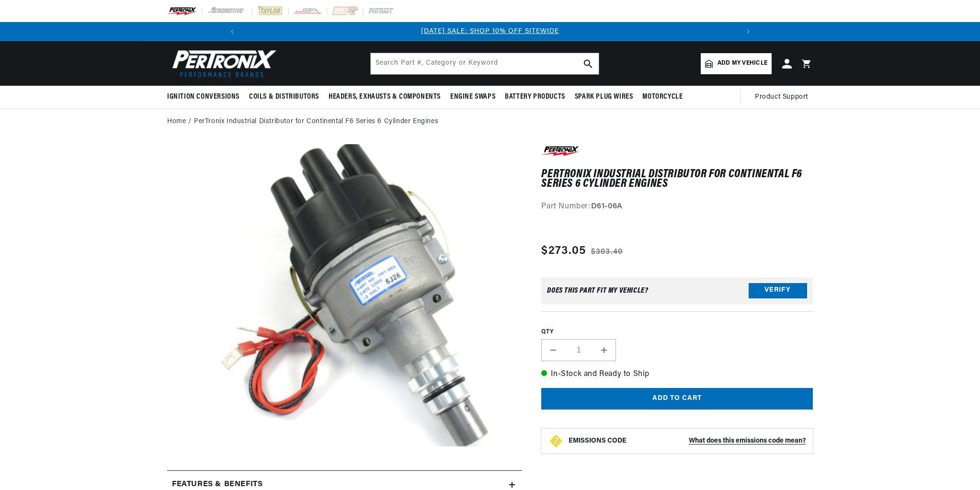 The height and width of the screenshot is (490, 980). I want to click on summary: Spark Plug Wires, so click(604, 97).